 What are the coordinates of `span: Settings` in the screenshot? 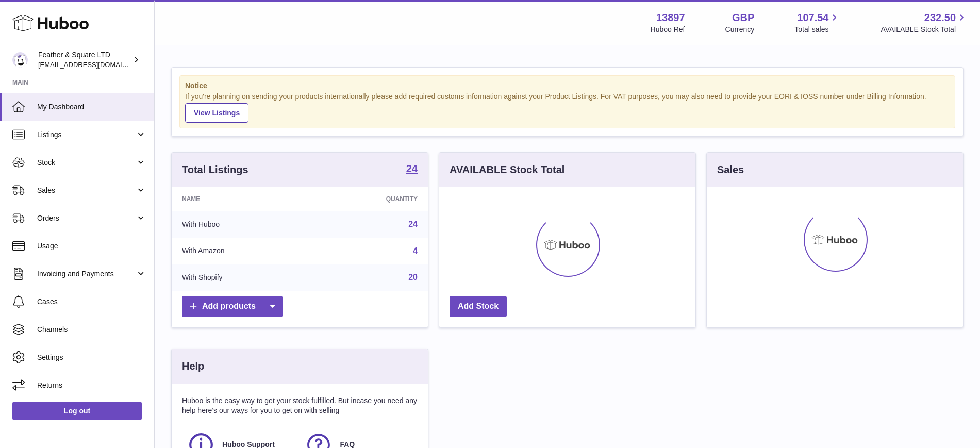 It's located at (92, 357).